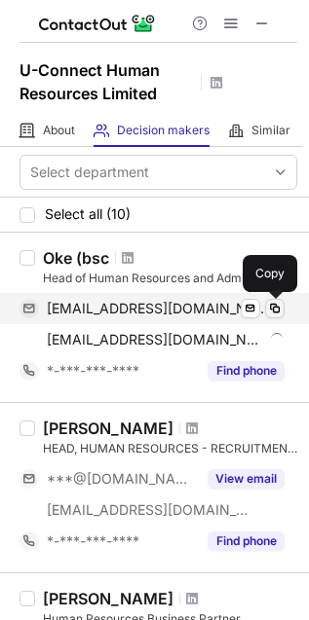 Image resolution: width=309 pixels, height=620 pixels. Describe the element at coordinates (271, 130) in the screenshot. I see `span: Similar` at that location.